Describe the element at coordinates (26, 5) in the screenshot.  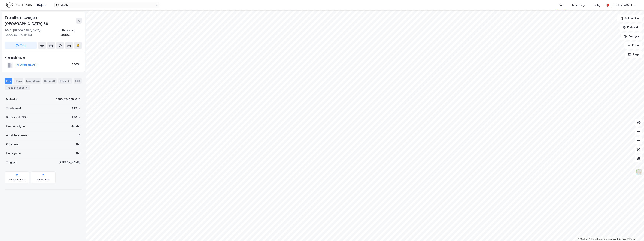
I see `img: logo.f888ab2527a4732fd821a326f86c7f29.svg` at that location.